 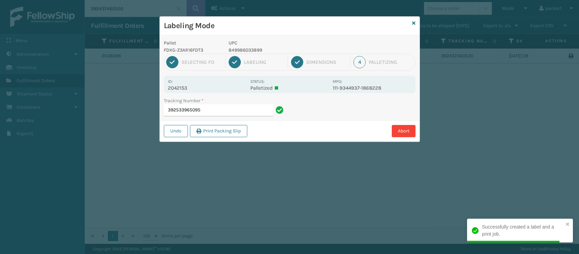 What do you see at coordinates (176, 131) in the screenshot?
I see `button: Undo` at bounding box center [176, 131].